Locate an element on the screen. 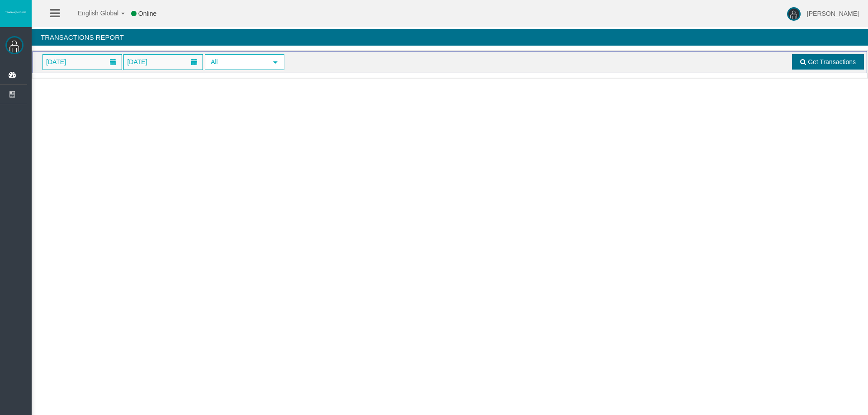 The width and height of the screenshot is (868, 415). span: All is located at coordinates (237, 62).